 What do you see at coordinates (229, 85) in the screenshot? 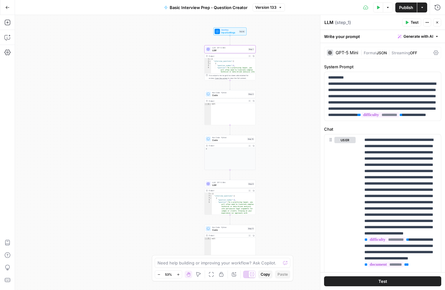
I see `g: Edge from step_1 to step_2` at bounding box center [229, 85].